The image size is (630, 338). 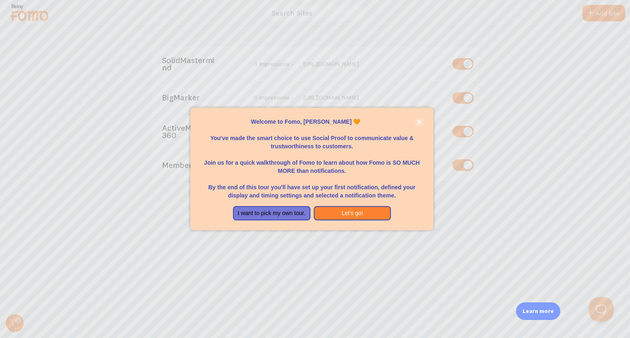 What do you see at coordinates (352, 214) in the screenshot?
I see `button: Let's go!` at bounding box center [352, 214].